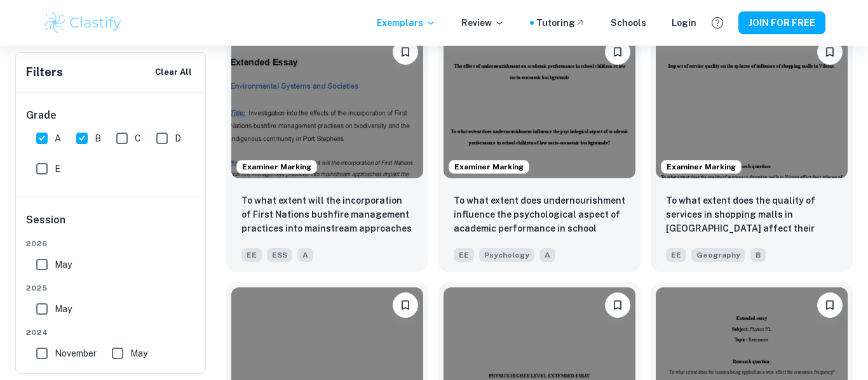 Image resolution: width=868 pixels, height=380 pixels. What do you see at coordinates (138, 138) in the screenshot?
I see `span: C` at bounding box center [138, 138].